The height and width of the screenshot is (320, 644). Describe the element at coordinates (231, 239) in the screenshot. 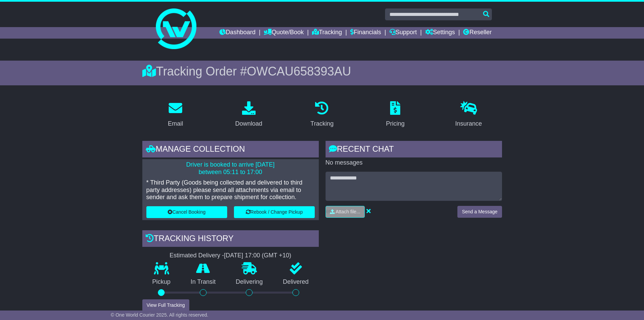

I see `div: Tracking history` at that location.